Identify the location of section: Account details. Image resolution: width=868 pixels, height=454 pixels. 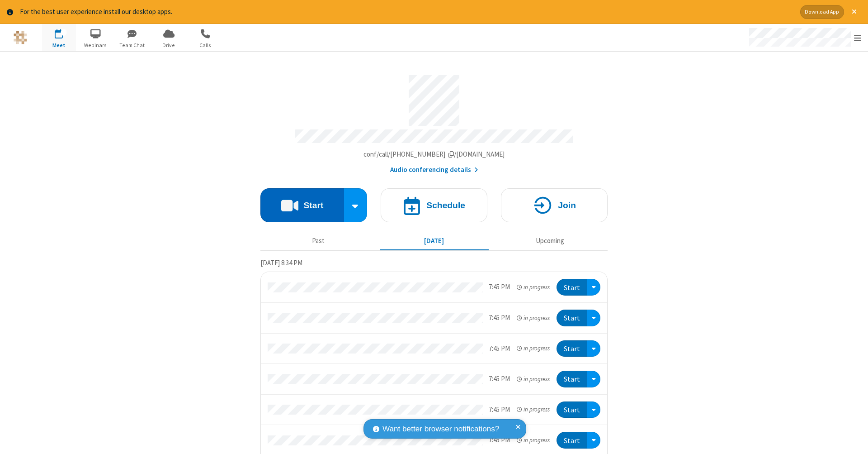
(434, 121).